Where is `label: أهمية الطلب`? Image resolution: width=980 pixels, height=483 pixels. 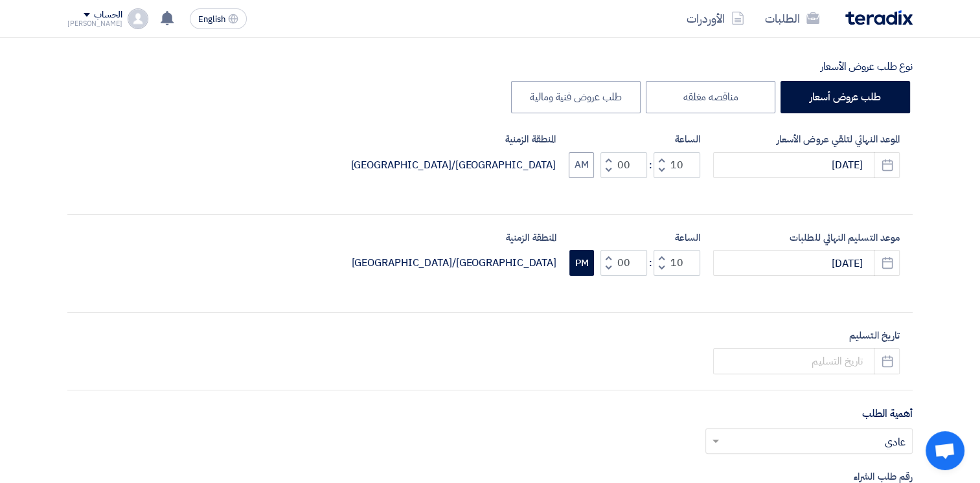 label: أهمية الطلب is located at coordinates (887, 414).